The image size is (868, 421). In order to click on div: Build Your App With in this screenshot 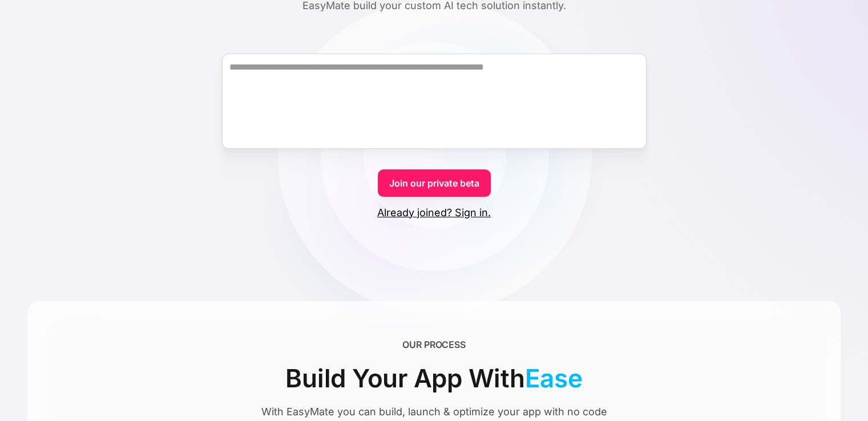, I will do `click(434, 378)`.